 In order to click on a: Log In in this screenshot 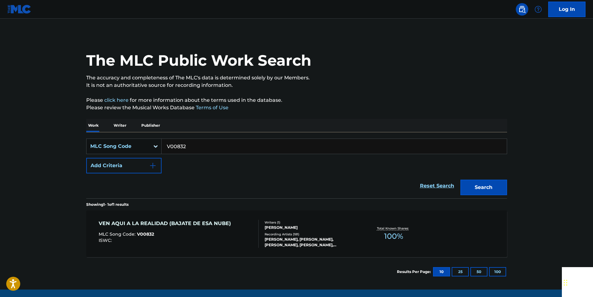, I will do `click(567, 9)`.